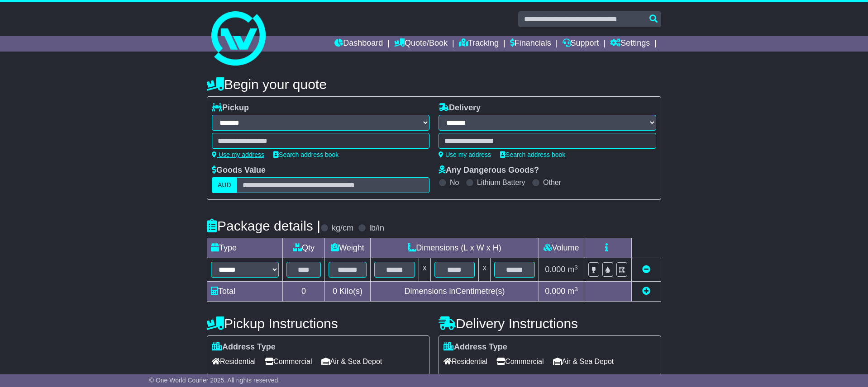 This screenshot has width=868, height=387. I want to click on label: Any Dangerous Goods?, so click(488, 170).